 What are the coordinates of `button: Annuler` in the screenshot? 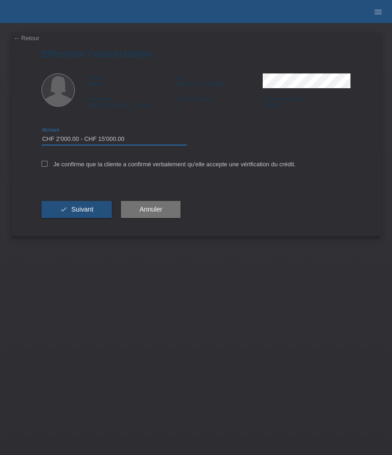 It's located at (151, 210).